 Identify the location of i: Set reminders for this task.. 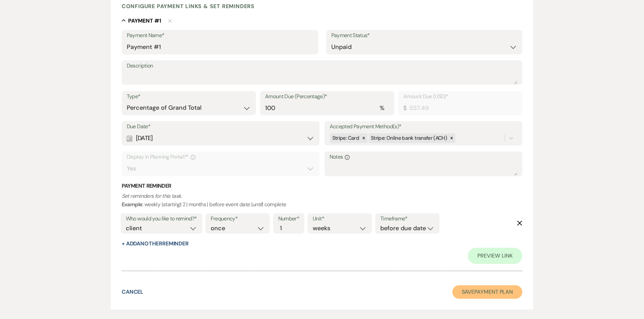
(152, 196).